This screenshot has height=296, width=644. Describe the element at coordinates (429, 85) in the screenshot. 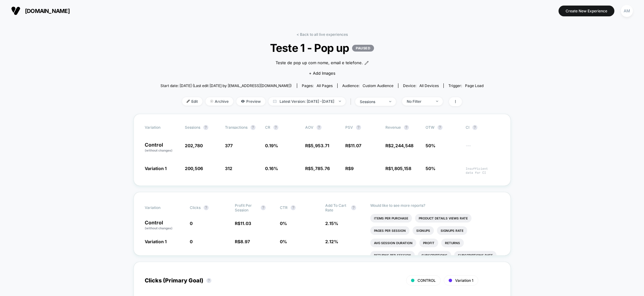

I see `span: all devices` at that location.